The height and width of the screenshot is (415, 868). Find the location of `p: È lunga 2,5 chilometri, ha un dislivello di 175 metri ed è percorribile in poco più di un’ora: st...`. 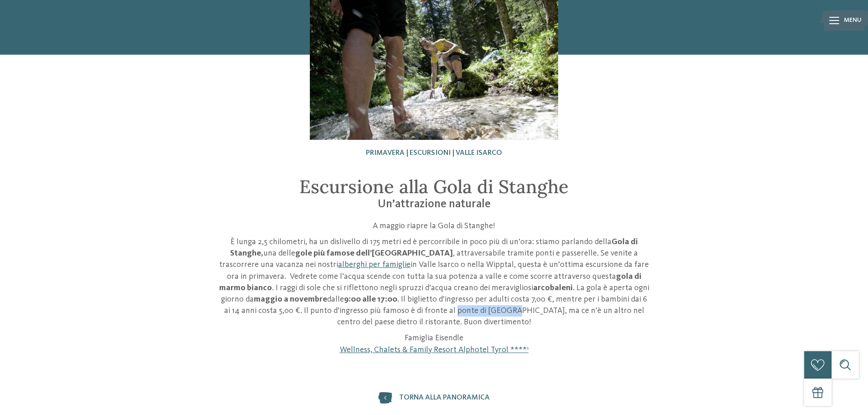

p: È lunga 2,5 chilometri, ha un dislivello di 175 metri ed è percorribile in poco più di un’ora: st... is located at coordinates (434, 282).